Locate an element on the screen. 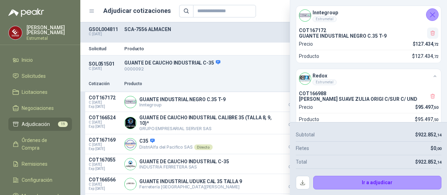 Image resolution: width=447 pixels, height=195 pixels. span: Inicio is located at coordinates (27, 60).